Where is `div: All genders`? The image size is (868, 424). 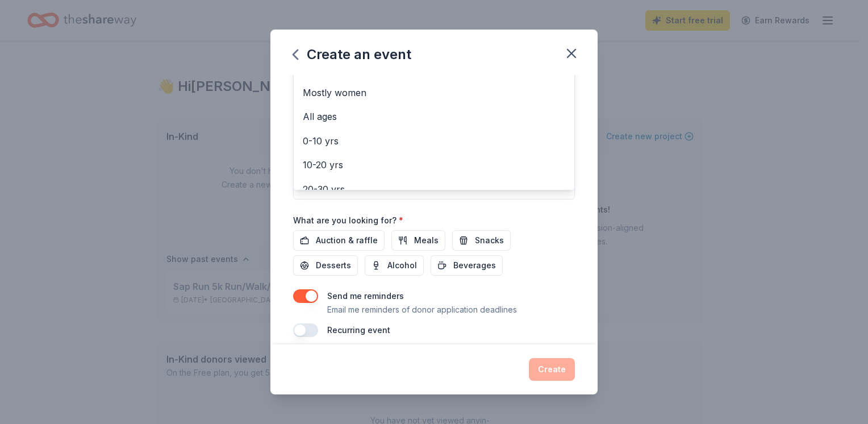 div: All genders is located at coordinates (434, 122).